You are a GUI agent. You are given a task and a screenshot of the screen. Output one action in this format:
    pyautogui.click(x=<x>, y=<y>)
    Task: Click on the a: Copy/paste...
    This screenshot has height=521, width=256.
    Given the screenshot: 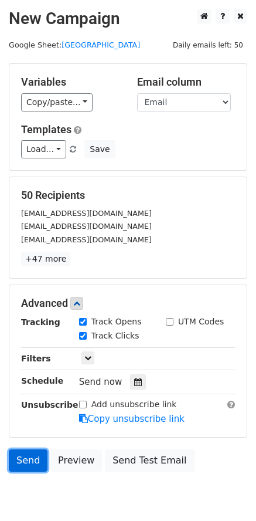 What is the action you would take?
    pyautogui.click(x=57, y=102)
    